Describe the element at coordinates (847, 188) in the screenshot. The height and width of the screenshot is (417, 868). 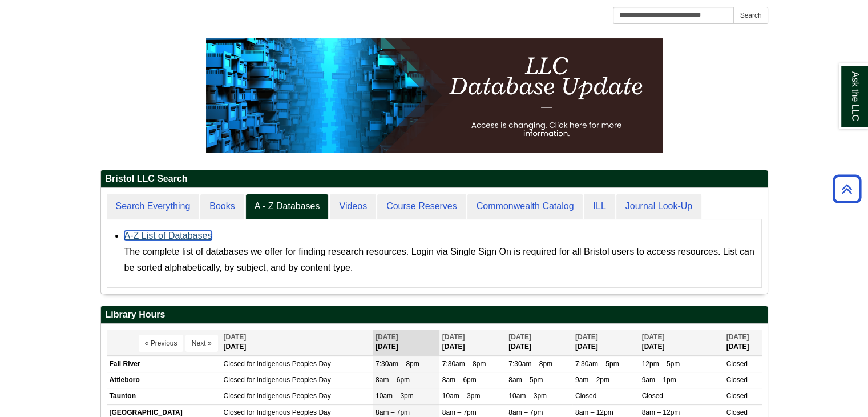
I see `a: Back to Top` at that location.